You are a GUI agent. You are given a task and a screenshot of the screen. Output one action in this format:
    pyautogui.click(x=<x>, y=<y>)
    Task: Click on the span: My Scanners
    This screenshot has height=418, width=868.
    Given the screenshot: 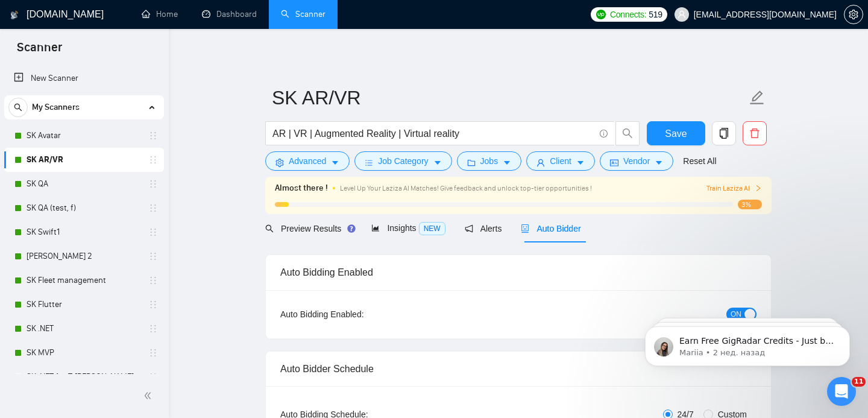 What is the action you would take?
    pyautogui.click(x=55, y=107)
    